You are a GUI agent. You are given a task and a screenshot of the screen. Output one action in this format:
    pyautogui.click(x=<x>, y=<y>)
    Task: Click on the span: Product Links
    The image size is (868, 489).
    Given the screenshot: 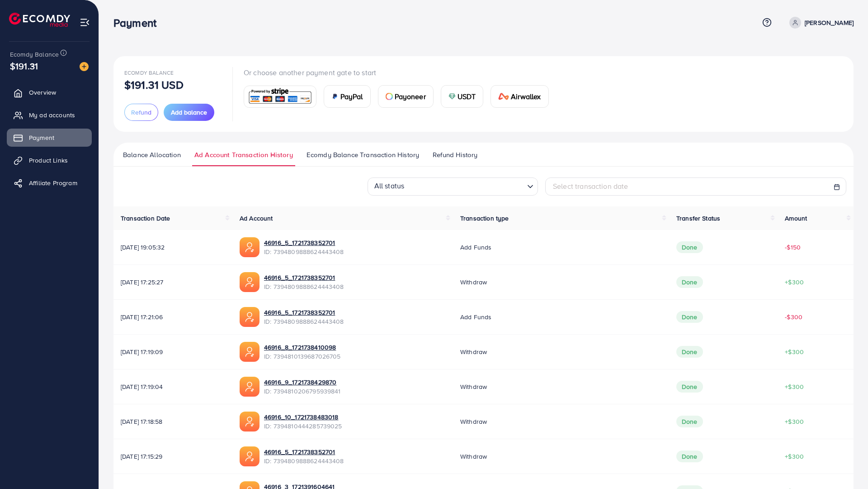 What is the action you would take?
    pyautogui.click(x=49, y=160)
    